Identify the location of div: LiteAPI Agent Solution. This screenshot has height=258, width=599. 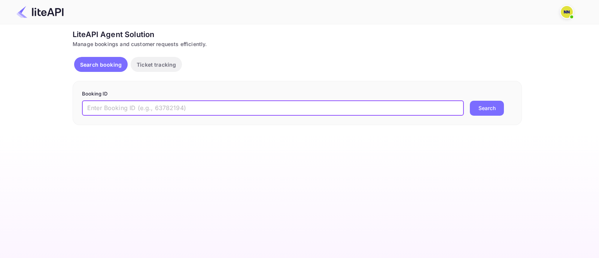
(297, 34).